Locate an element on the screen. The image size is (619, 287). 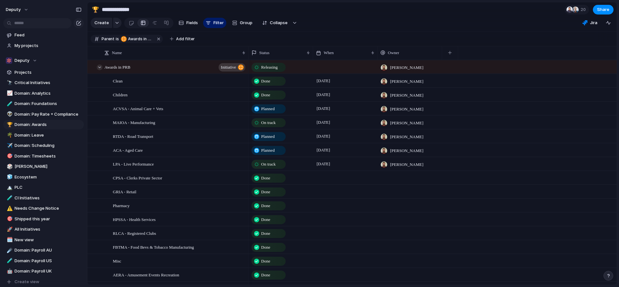
div: 🧪Domain: Payroll US is located at coordinates (44, 261).